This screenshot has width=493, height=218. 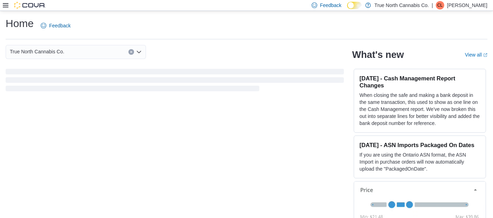 What do you see at coordinates (402, 5) in the screenshot?
I see `p: True North Cannabis Co.` at bounding box center [402, 5].